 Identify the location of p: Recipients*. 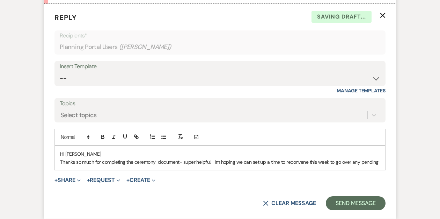
(220, 36).